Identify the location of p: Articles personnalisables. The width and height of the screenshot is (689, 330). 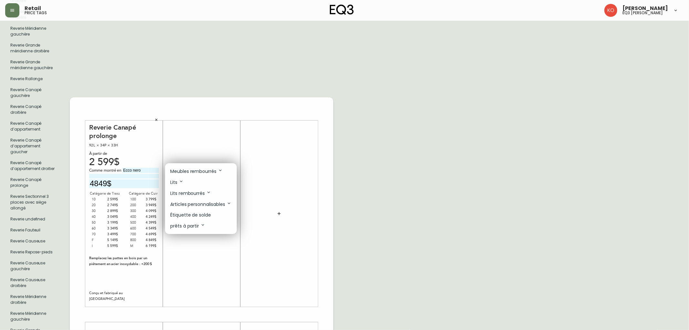
(201, 204).